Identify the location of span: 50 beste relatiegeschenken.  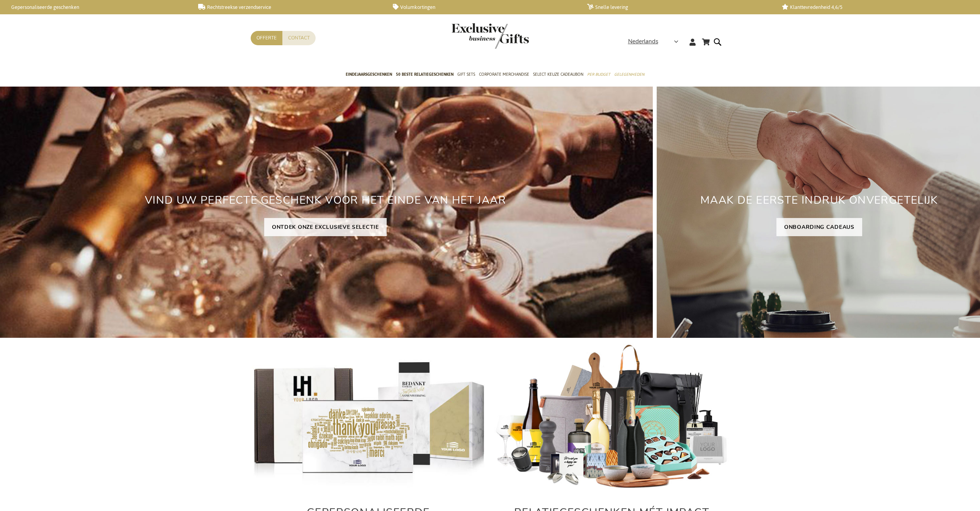
(425, 74).